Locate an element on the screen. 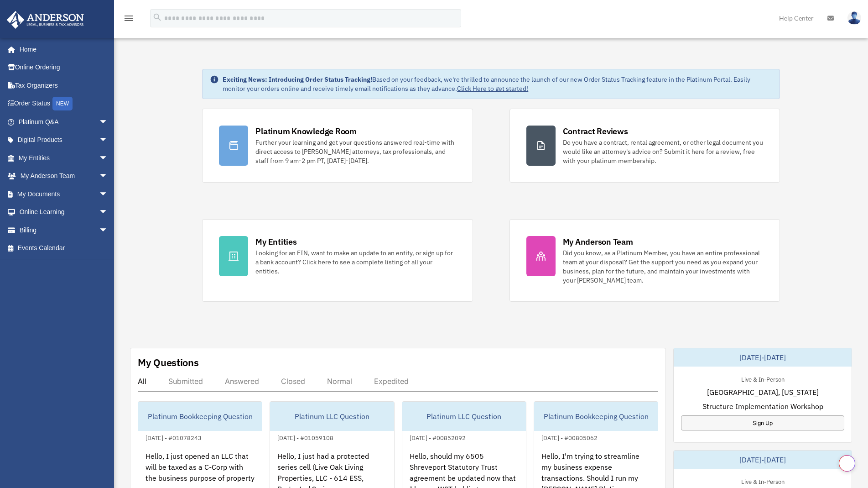 The width and height of the screenshot is (868, 488). a: Billingarrow_drop_down is located at coordinates (64, 230).